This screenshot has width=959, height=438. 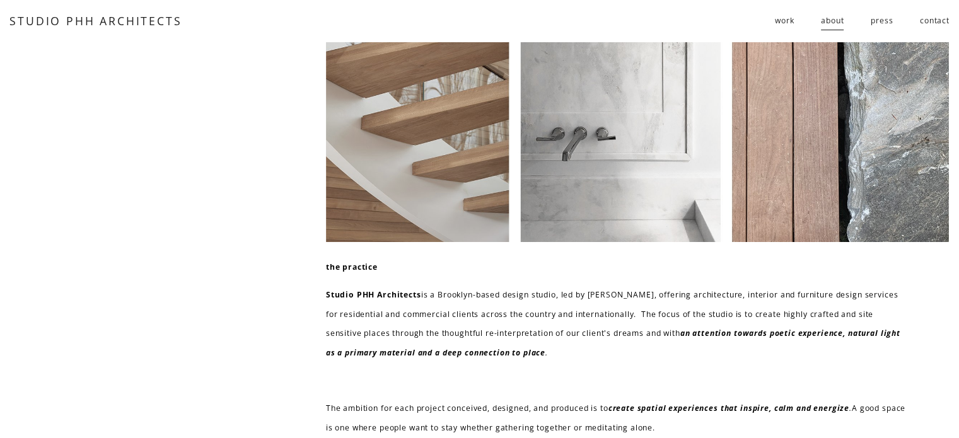 I want to click on a: STUDIO PHH ARCHITECTS, so click(x=95, y=21).